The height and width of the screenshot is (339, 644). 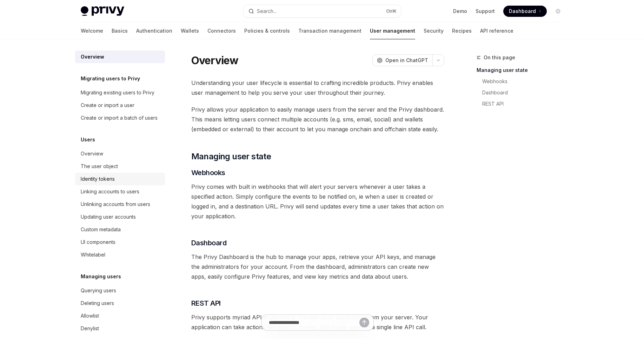 What do you see at coordinates (434, 31) in the screenshot?
I see `a: Security` at bounding box center [434, 31].